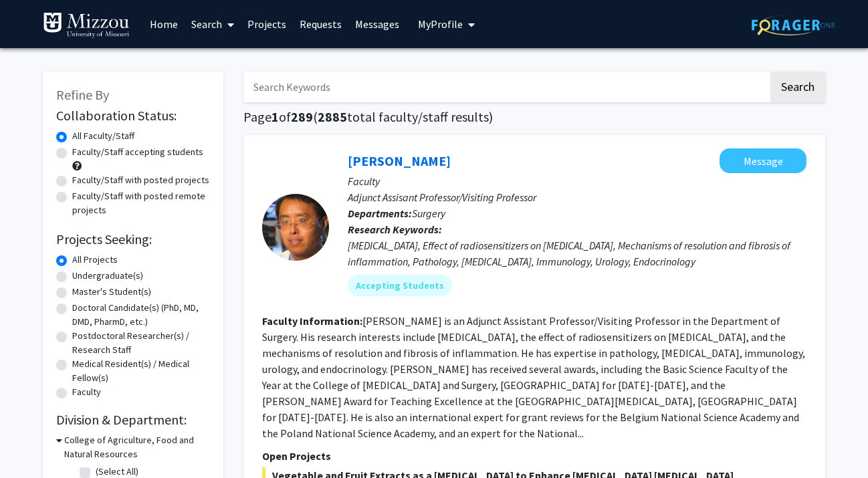 The image size is (868, 478). Describe the element at coordinates (87, 391) in the screenshot. I see `label: Faculty` at that location.